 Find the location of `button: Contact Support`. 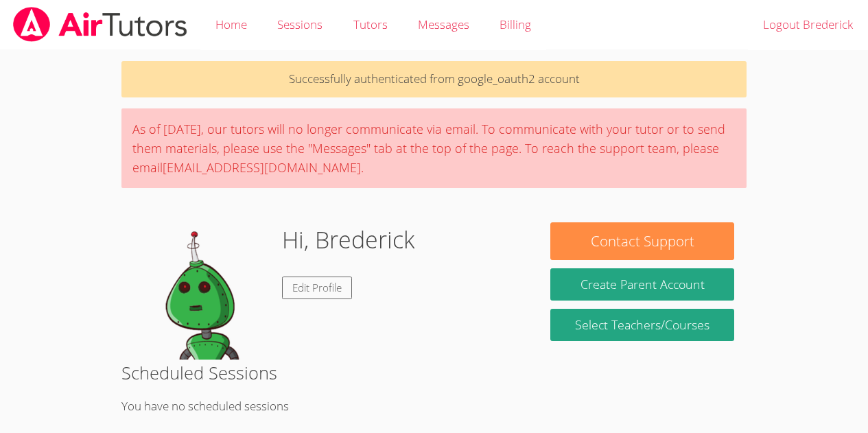

button: Contact Support is located at coordinates (642, 241).